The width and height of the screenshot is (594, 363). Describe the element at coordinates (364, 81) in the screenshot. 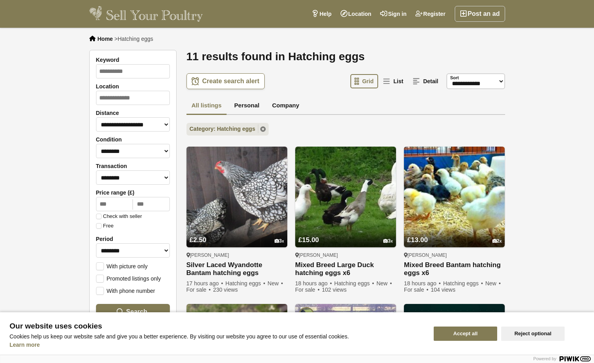

I see `a: Grid` at that location.